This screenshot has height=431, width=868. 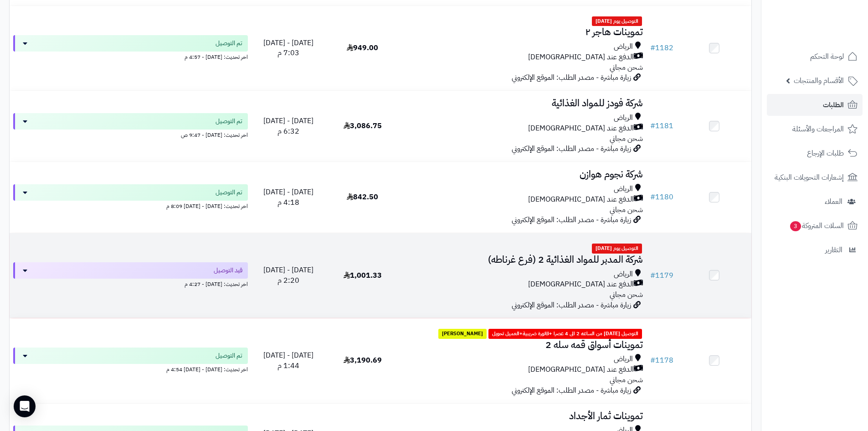 What do you see at coordinates (816, 225) in the screenshot?
I see `span: السلات المتروكة` at bounding box center [816, 225].